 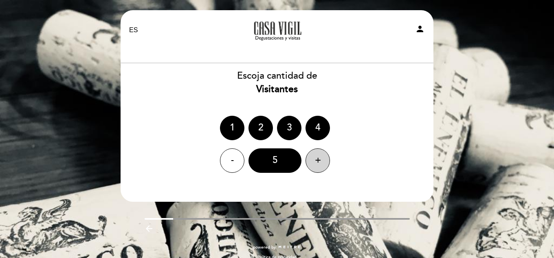 What do you see at coordinates (277, 89) in the screenshot?
I see `b: Visitantes` at bounding box center [277, 89].